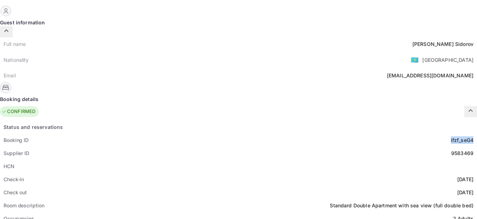 This screenshot has height=219, width=477. I want to click on div: Booking ID, so click(16, 140).